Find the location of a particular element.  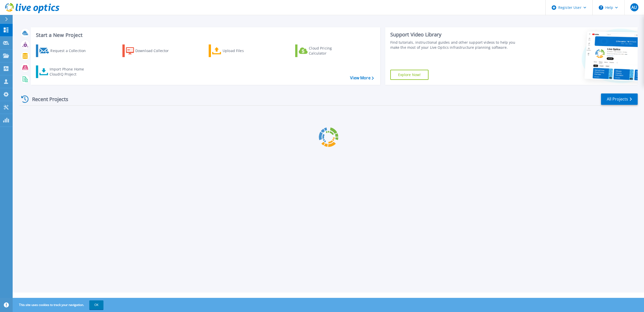

span: AU is located at coordinates (634, 7).